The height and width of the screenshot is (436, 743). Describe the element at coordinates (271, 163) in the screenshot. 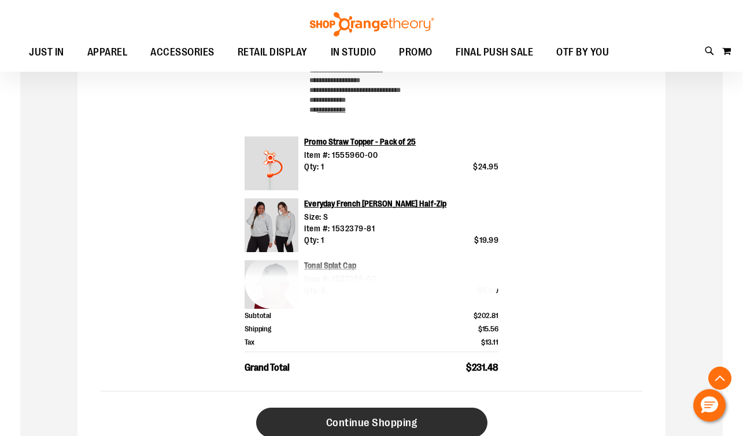

I see `img: Promo Straw Topper - Pack of 25` at that location.